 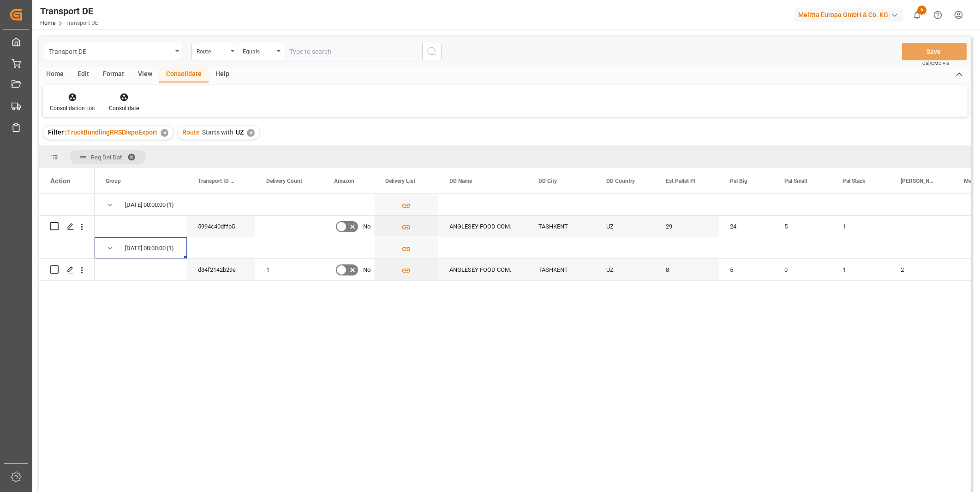 What do you see at coordinates (917, 15) in the screenshot?
I see `button: show 6 new notifications` at bounding box center [917, 15].